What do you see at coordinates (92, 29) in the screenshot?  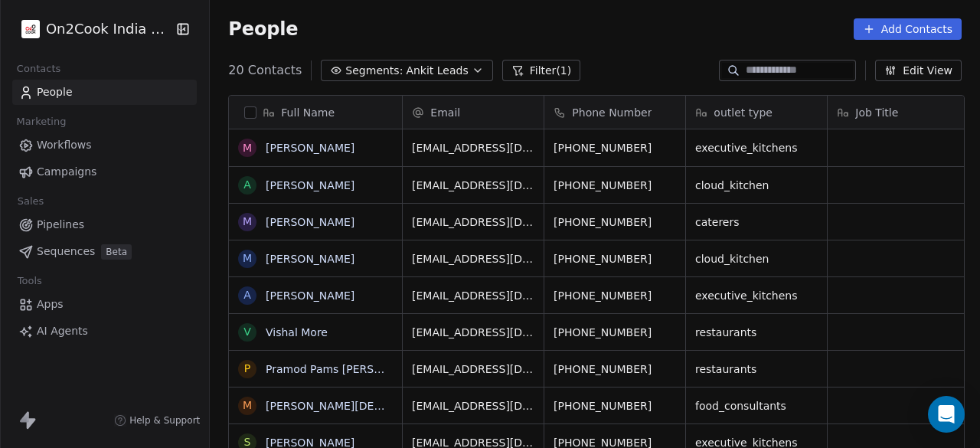 I see `button: On2Cook India Pvt. Ltd.` at bounding box center [92, 29].